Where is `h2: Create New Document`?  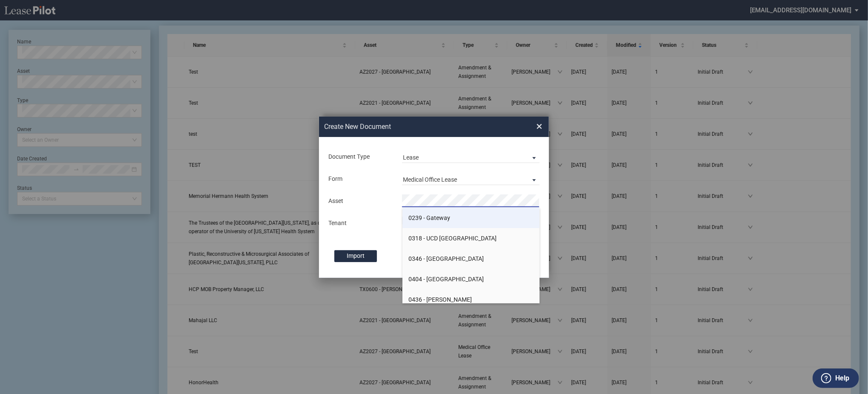 h2: Create New Document is located at coordinates (415, 127).